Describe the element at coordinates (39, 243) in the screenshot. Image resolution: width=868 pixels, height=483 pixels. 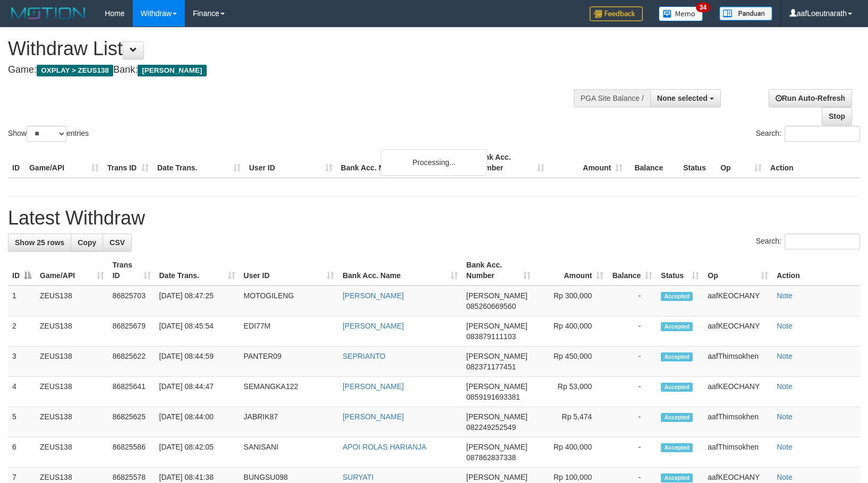
I see `span: Show 25 rows` at that location.